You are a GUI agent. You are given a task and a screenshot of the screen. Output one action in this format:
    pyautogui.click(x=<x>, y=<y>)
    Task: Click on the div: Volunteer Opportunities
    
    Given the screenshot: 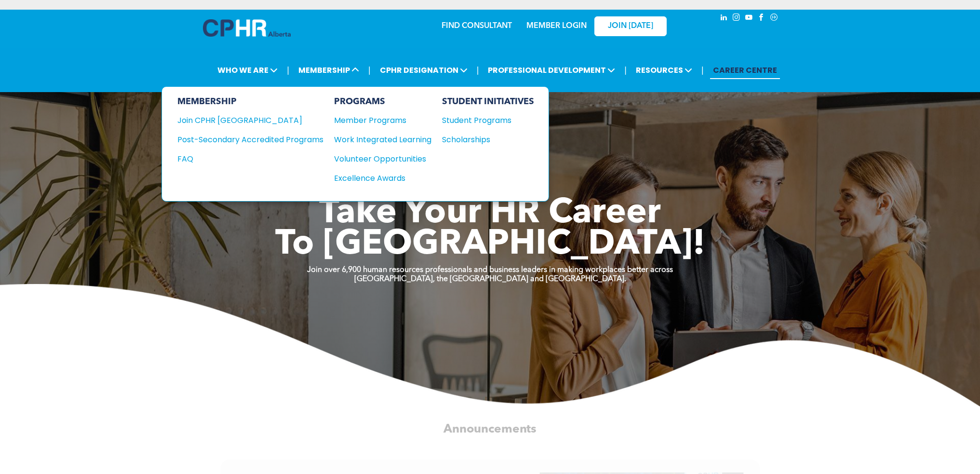 What is the action you would take?
    pyautogui.click(x=378, y=158)
    